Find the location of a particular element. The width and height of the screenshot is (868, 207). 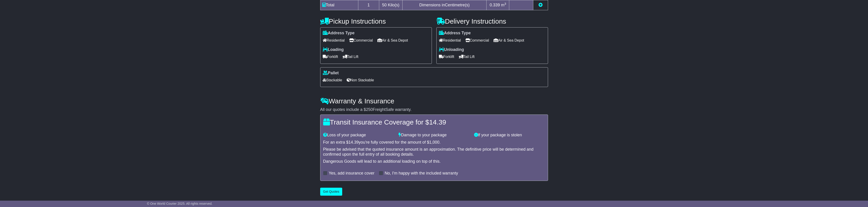

sup: 3 is located at coordinates (505, 3).